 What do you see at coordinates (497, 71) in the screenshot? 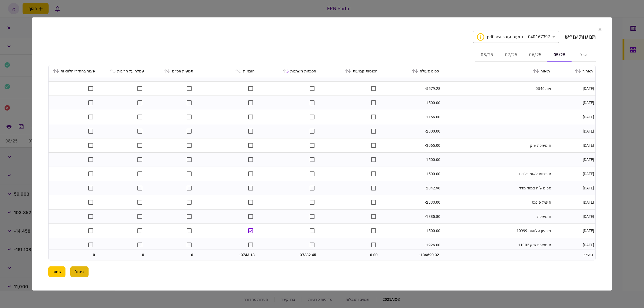
I see `div: תיאור` at bounding box center [497, 71].